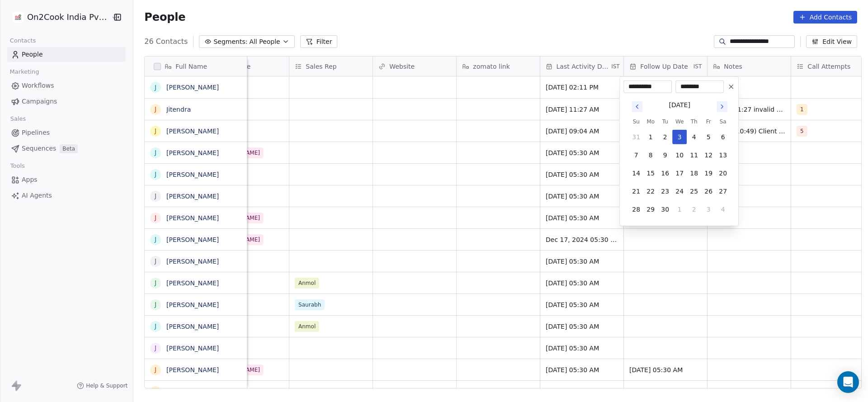 The image size is (868, 402). What do you see at coordinates (665, 122) in the screenshot?
I see `th: Tuesday` at bounding box center [665, 122].